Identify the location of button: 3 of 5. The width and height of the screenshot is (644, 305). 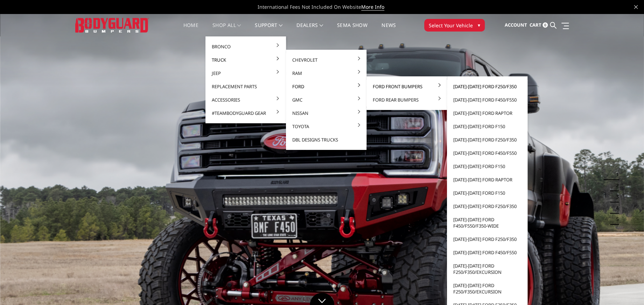
(615, 197).